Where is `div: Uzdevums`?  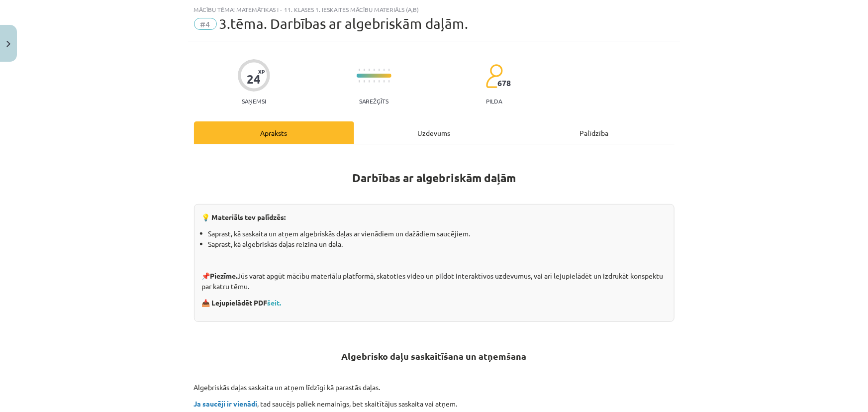
div: Uzdevums is located at coordinates (434, 132).